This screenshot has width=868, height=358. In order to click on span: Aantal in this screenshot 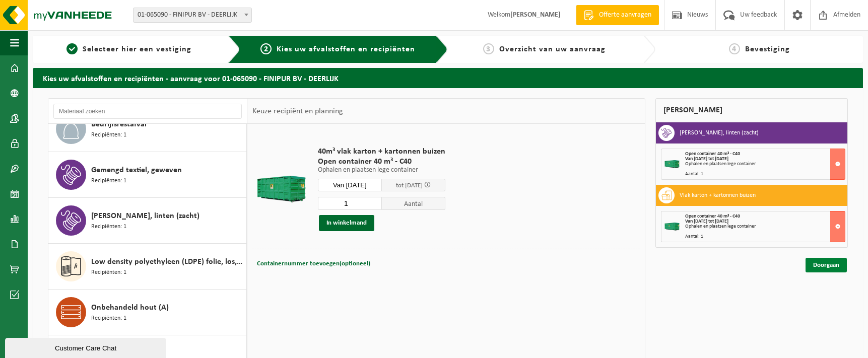, I will do `click(413, 204)`.